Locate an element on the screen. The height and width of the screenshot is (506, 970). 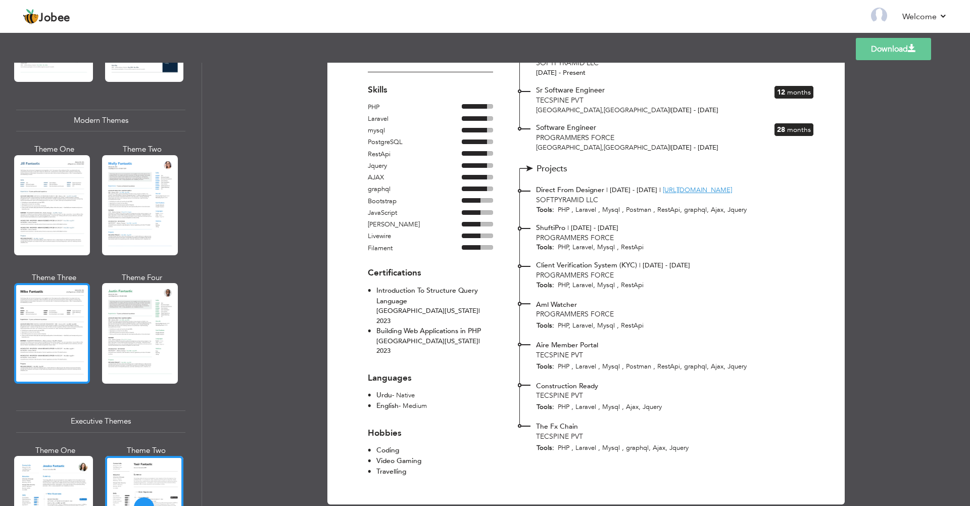
div: PHP is located at coordinates (415, 108).